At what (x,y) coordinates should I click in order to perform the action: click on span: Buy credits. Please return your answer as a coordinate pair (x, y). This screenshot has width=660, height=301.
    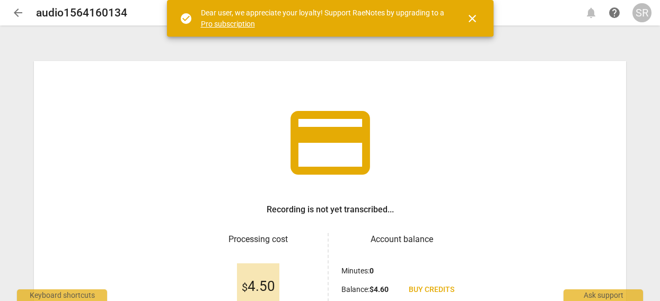
    Looking at the image, I should click on (432, 290).